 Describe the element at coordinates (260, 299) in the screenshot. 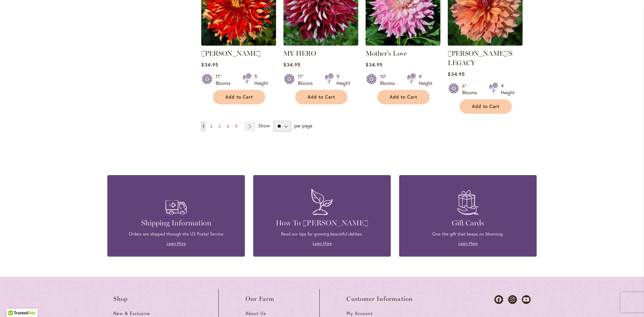

I see `span: Our Farm` at that location.